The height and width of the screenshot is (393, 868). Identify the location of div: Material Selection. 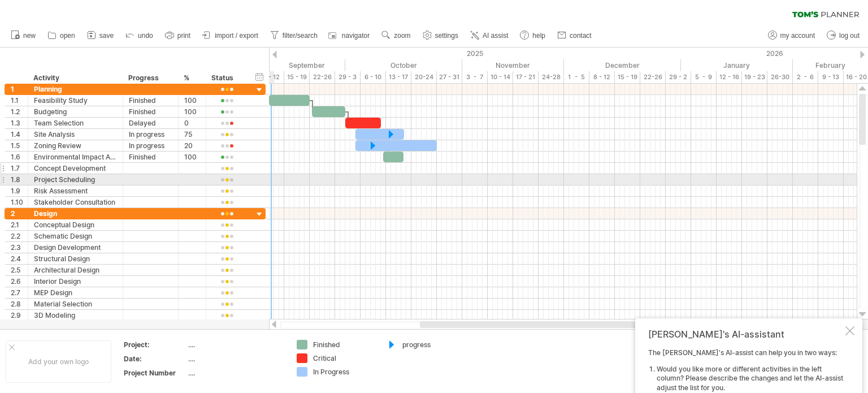
(75, 304).